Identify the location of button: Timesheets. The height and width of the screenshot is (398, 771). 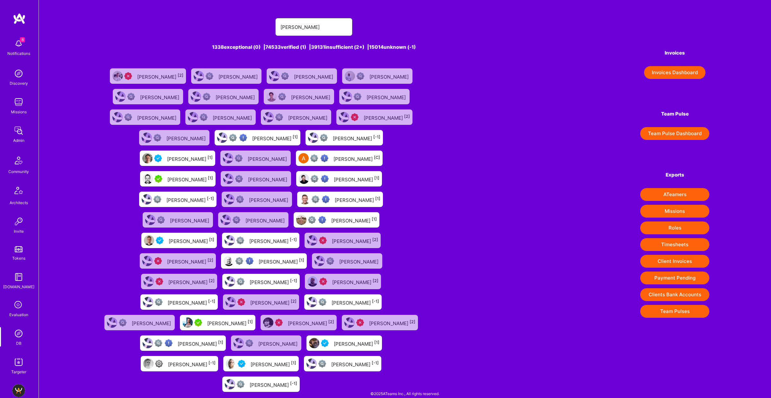
(675, 245).